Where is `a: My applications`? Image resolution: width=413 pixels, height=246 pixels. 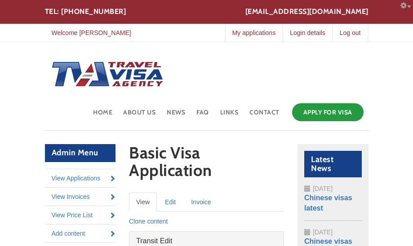
a: My applications is located at coordinates (253, 33).